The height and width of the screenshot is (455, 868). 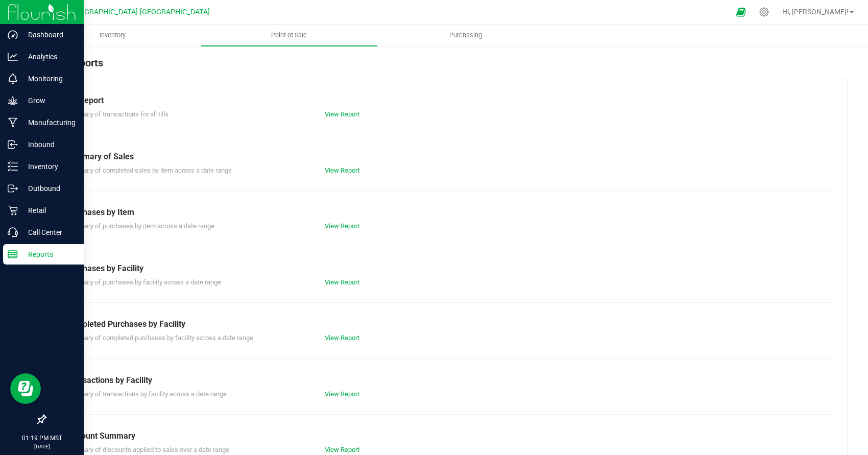 I want to click on div: POS Reports, so click(x=446, y=67).